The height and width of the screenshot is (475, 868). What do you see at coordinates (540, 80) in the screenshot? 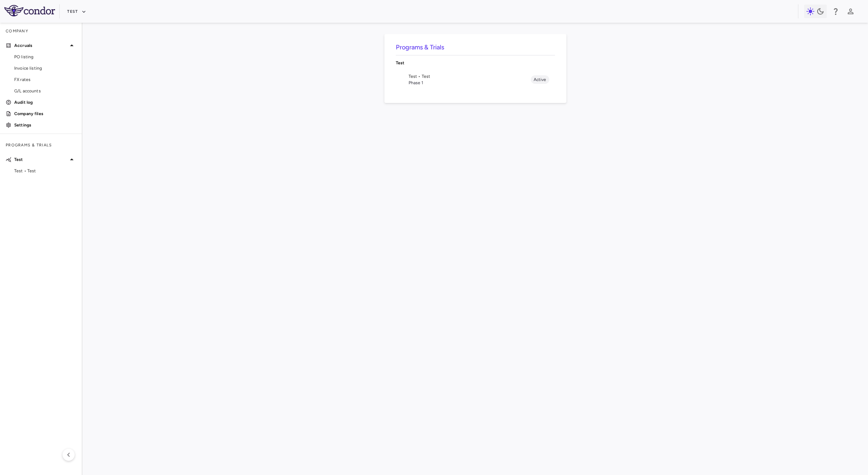
I see `span: Active` at bounding box center [540, 80].